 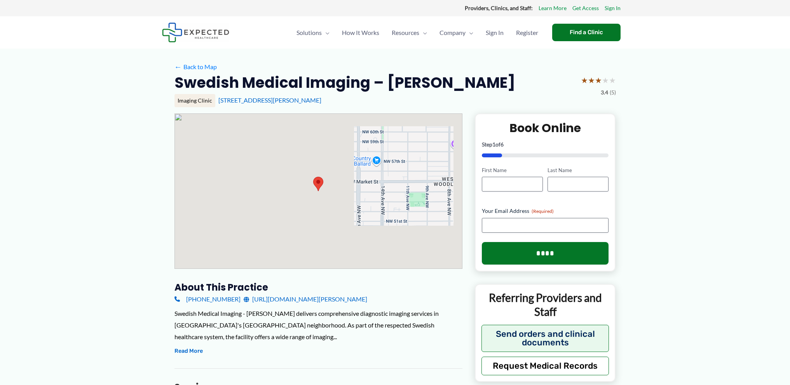 I want to click on span: How It Works, so click(x=361, y=33).